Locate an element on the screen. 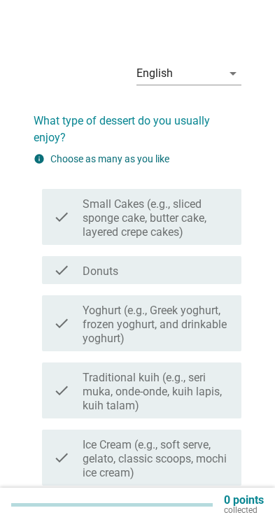 This screenshot has width=275, height=522. p: collected is located at coordinates (244, 510).